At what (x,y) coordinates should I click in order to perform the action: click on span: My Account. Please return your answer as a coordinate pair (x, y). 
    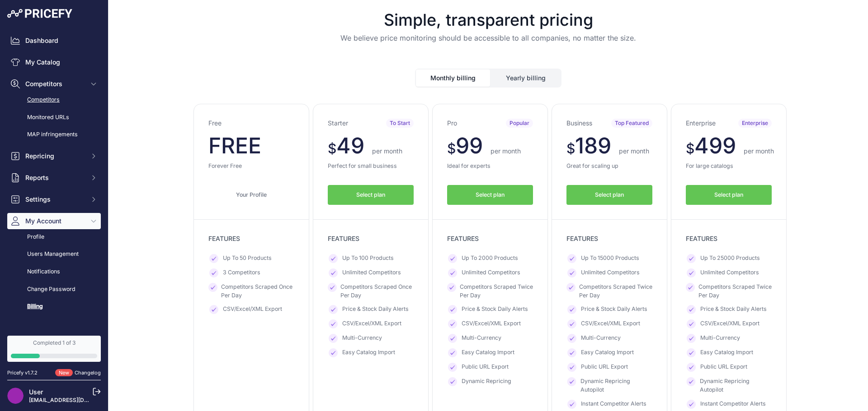
    Looking at the image, I should click on (54, 221).